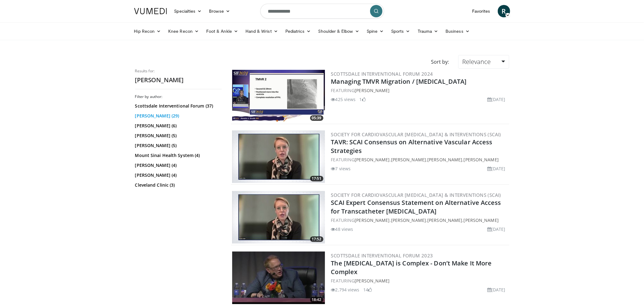 The width and height of the screenshot is (644, 305). Describe the element at coordinates (440, 62) in the screenshot. I see `div: Sort by:` at that location.